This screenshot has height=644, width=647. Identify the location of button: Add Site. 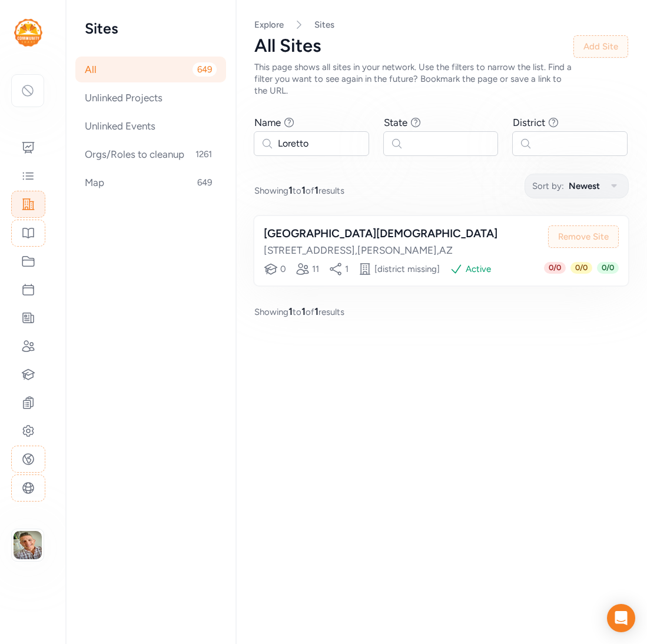
(601, 46).